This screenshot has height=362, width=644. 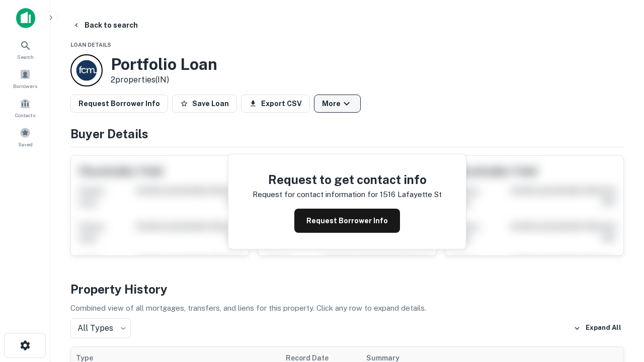 I want to click on div: All Types, so click(x=100, y=329).